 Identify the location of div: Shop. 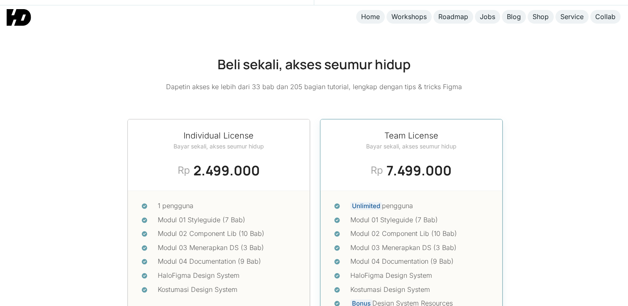
(540, 17).